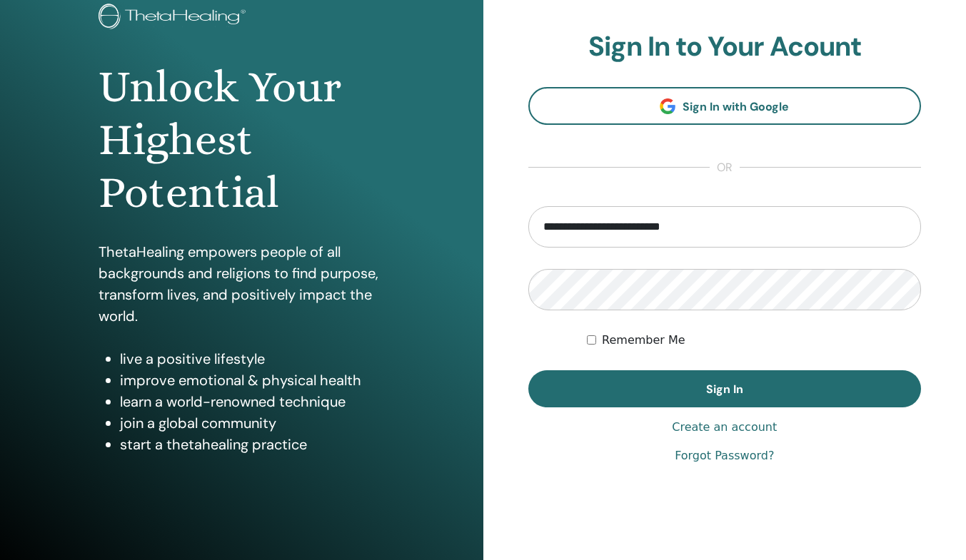 The height and width of the screenshot is (560, 966). Describe the element at coordinates (252, 359) in the screenshot. I see `li: live a positive lifestyle` at that location.